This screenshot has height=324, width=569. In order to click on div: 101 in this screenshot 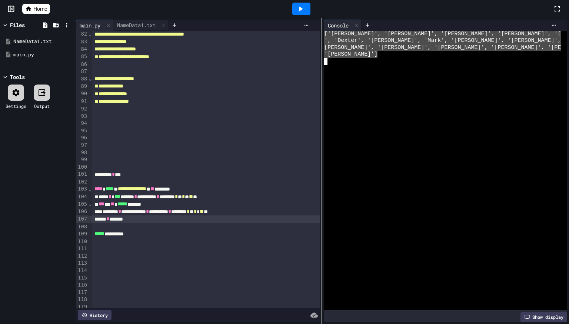, I will do `click(82, 174)`.